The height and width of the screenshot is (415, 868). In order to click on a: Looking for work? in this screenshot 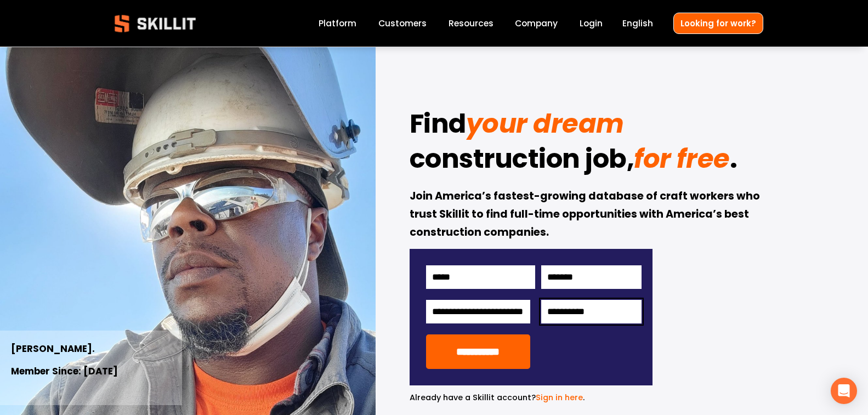, I will do `click(718, 23)`.